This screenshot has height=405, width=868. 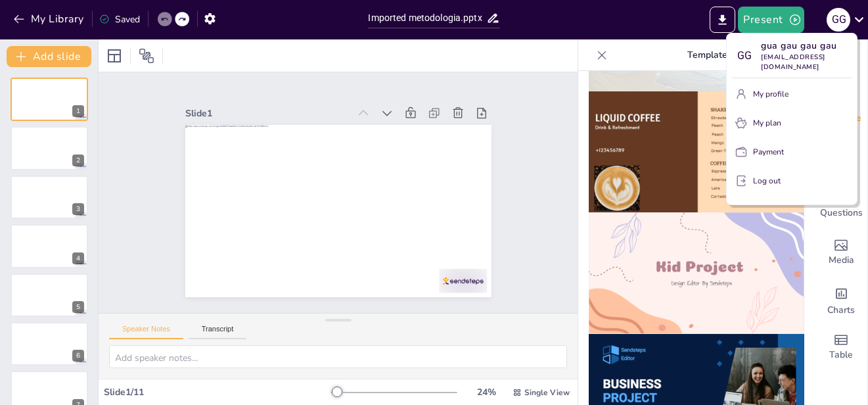 What do you see at coordinates (792, 152) in the screenshot?
I see `button: Payment` at bounding box center [792, 152].